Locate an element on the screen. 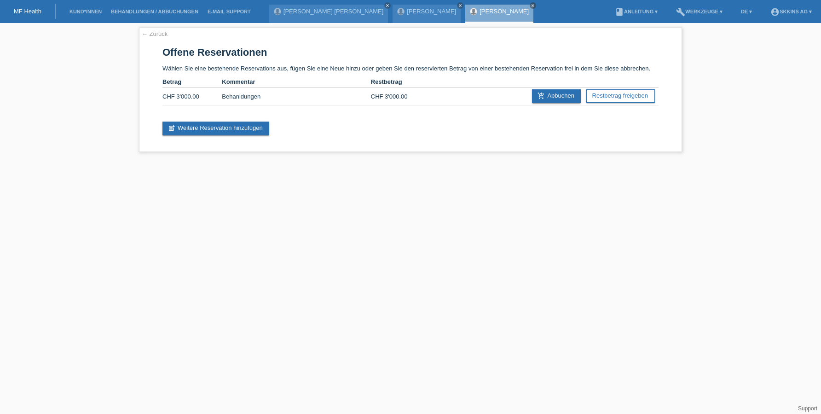 The width and height of the screenshot is (821, 414). td: Behanldungen is located at coordinates (296, 96).